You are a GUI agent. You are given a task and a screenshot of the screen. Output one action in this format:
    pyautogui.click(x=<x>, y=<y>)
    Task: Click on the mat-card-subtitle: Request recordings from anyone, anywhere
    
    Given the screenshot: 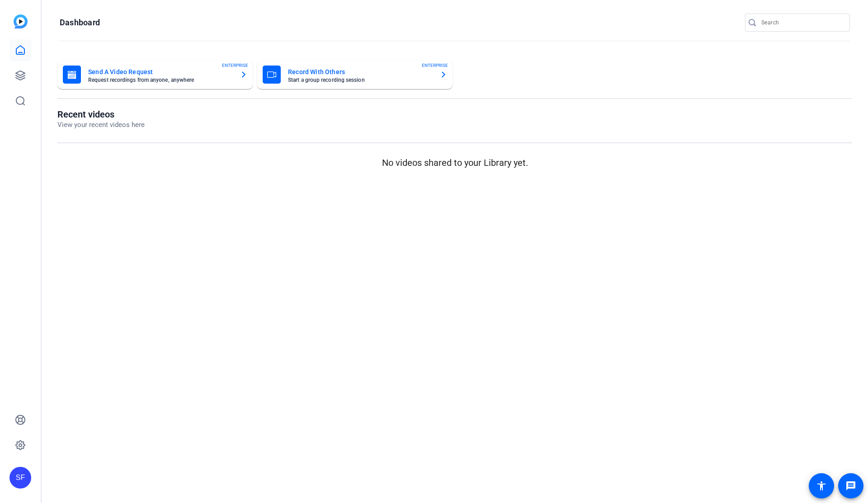 What is the action you would take?
    pyautogui.click(x=160, y=80)
    